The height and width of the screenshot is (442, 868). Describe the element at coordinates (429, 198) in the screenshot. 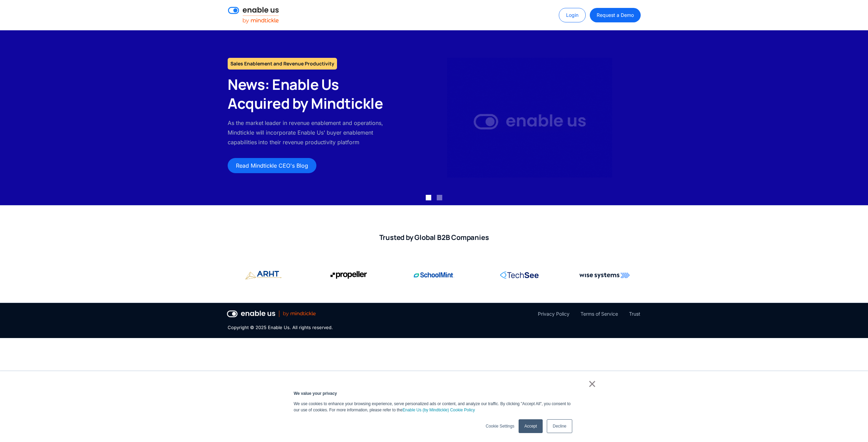

I see `div: Show slide 1 of 2` at that location.